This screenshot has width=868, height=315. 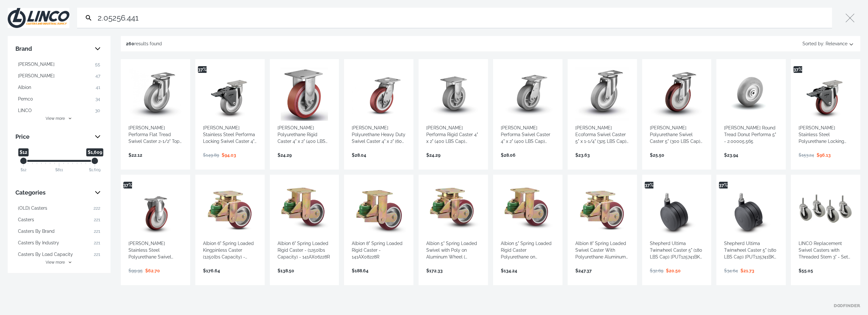 I want to click on div: results found, so click(x=144, y=44).